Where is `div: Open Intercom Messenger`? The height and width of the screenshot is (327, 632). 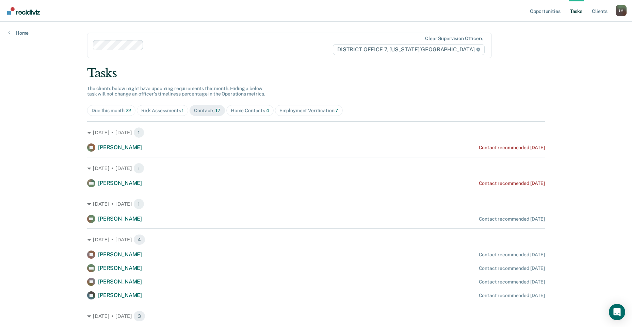
div: Open Intercom Messenger is located at coordinates (617, 312).